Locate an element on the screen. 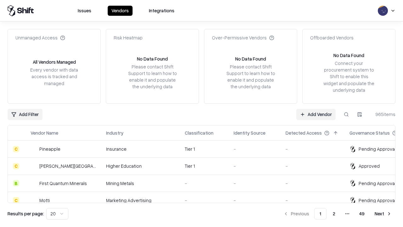 The width and height of the screenshot is (403, 227). div: Unmanaged Access is located at coordinates (40, 37).